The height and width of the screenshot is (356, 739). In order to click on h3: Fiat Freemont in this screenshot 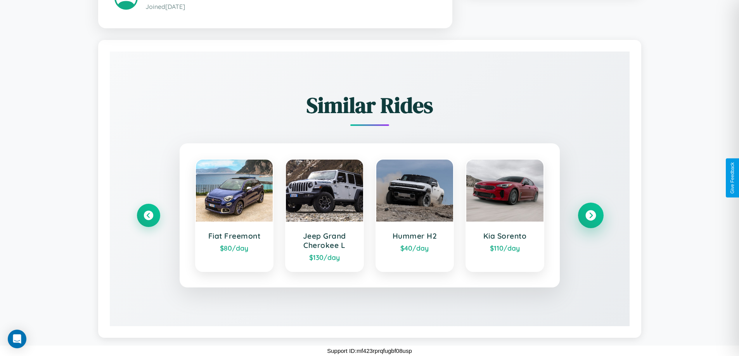, I will do `click(234, 236)`.